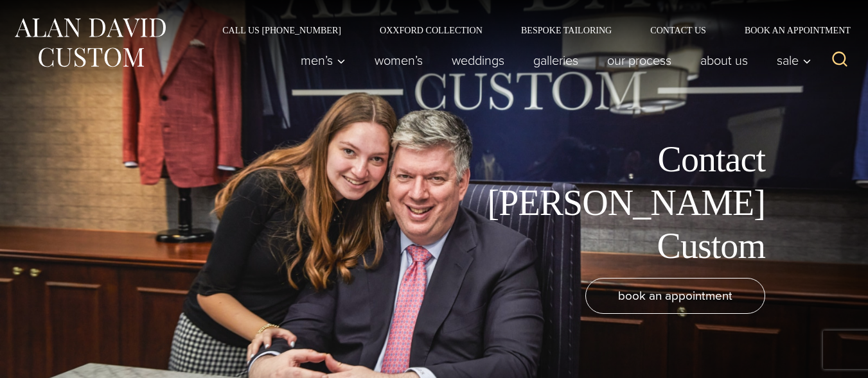 This screenshot has width=868, height=378. I want to click on button: View Search Form, so click(840, 61).